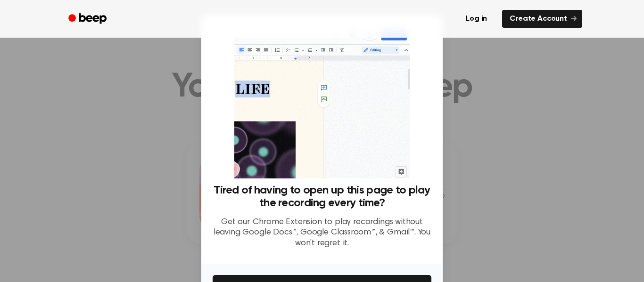 This screenshot has height=282, width=644. What do you see at coordinates (88, 19) in the screenshot?
I see `a: Beep` at bounding box center [88, 19].